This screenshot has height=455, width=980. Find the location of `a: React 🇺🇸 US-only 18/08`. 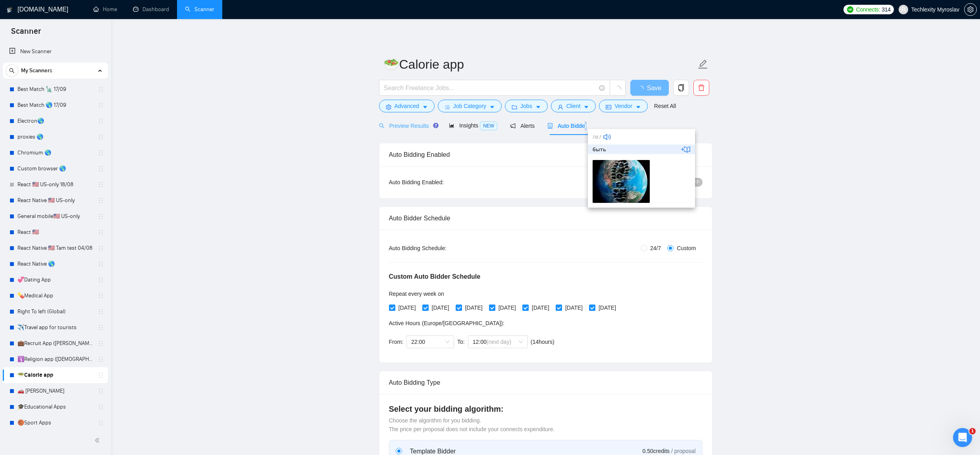

a: React 🇺🇸 US-only 18/08 is located at coordinates (55, 185).